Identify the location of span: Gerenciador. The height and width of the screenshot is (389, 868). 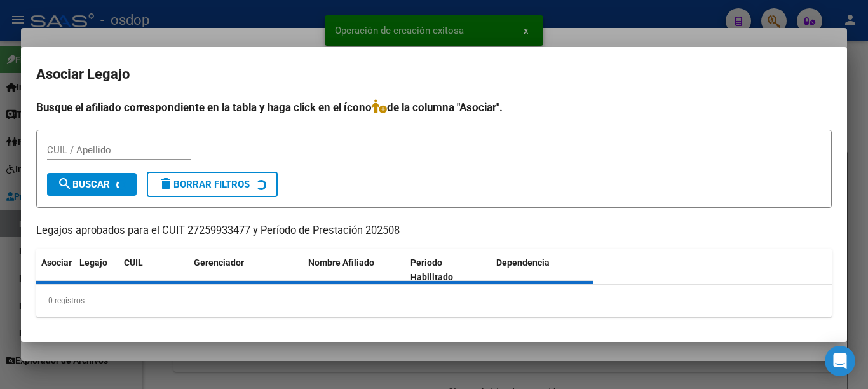
(218, 263).